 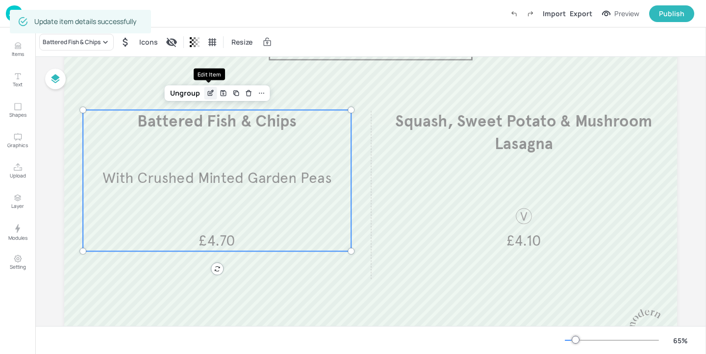 What do you see at coordinates (581, 13) in the screenshot?
I see `div: Export` at bounding box center [581, 13].